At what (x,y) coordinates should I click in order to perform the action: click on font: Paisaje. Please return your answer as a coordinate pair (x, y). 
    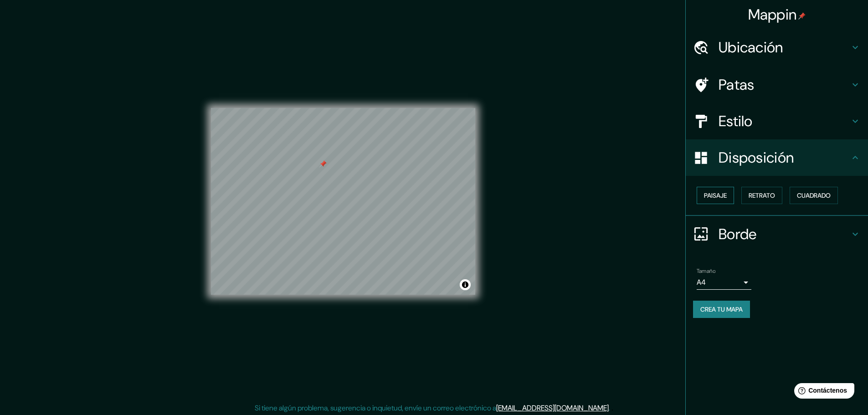
    Looking at the image, I should click on (716, 195).